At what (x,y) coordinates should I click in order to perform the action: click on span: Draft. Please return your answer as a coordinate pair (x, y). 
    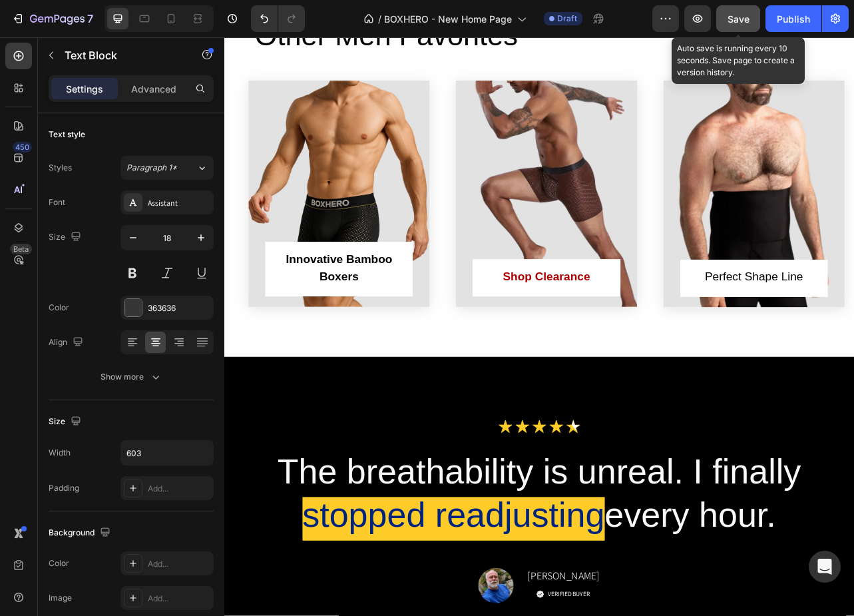
    Looking at the image, I should click on (567, 18).